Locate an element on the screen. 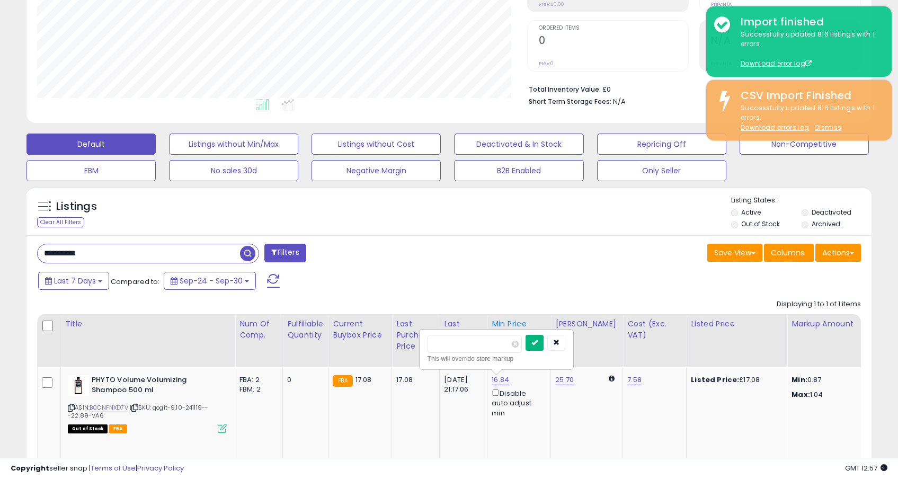 The image size is (898, 479). b: Short Term Storage Fees: is located at coordinates (570, 101).